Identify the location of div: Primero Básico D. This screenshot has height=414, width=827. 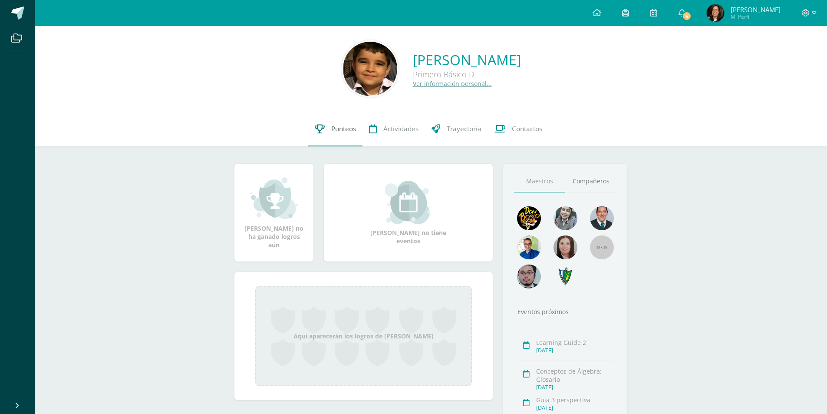
(467, 74).